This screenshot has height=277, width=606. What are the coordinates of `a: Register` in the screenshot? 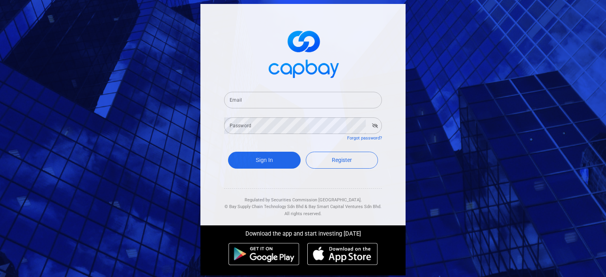 It's located at (342, 160).